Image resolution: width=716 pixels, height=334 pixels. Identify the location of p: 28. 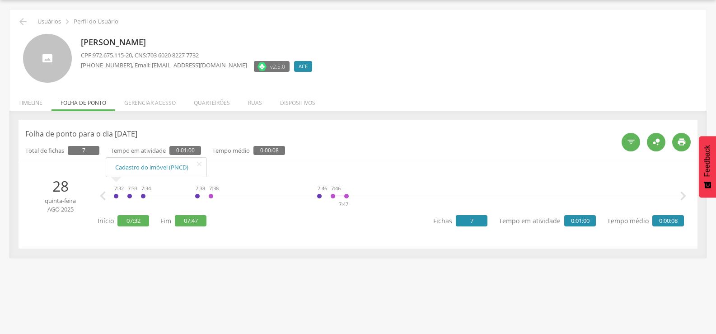
(60, 186).